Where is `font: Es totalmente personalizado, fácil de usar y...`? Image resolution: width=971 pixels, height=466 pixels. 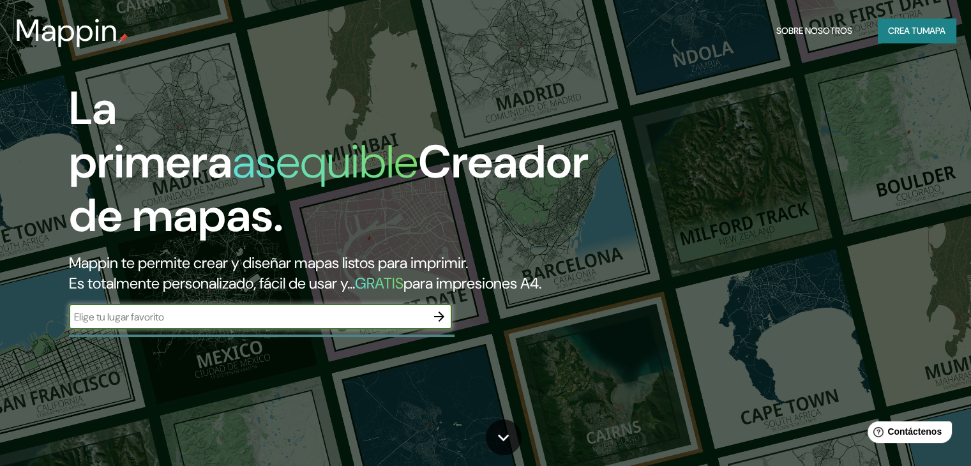 font: Es totalmente personalizado, fácil de usar y... is located at coordinates (212, 283).